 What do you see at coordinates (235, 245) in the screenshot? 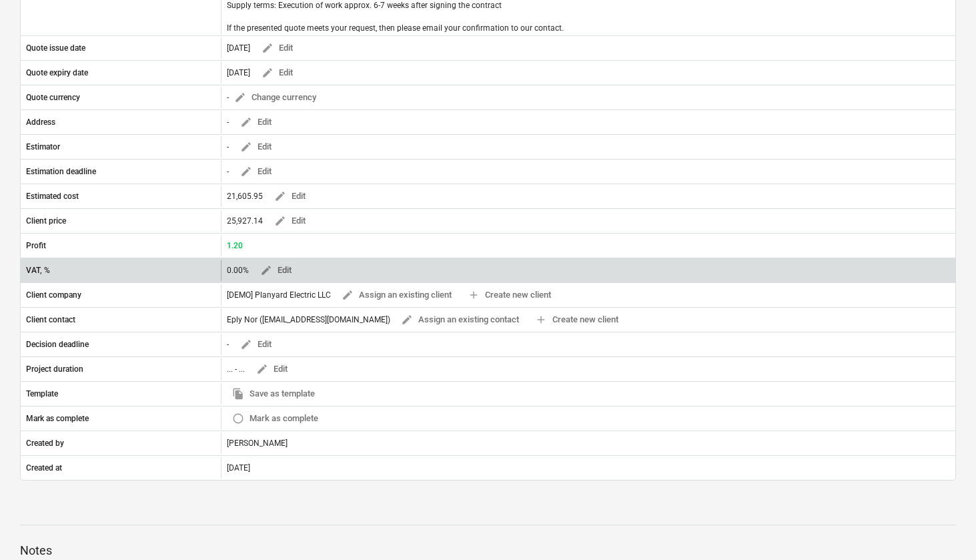
I see `p: 1.20` at bounding box center [235, 245].